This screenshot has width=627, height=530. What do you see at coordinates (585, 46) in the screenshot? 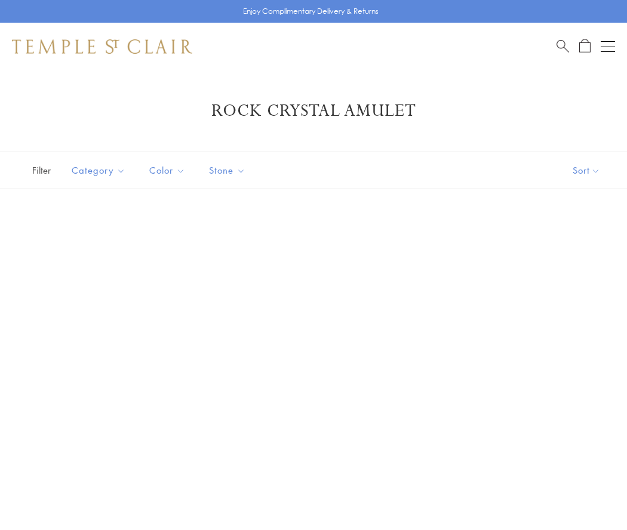
I see `a: Open Shopping Bag` at bounding box center [585, 46].